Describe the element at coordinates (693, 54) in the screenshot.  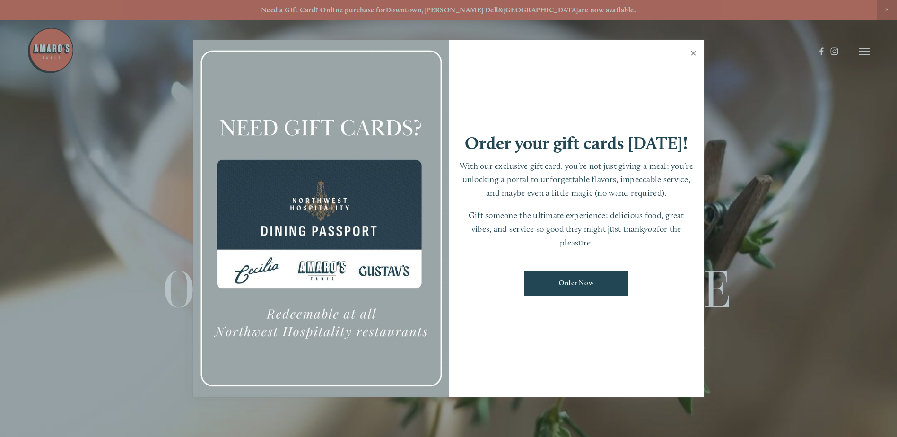
I see `a: Close` at that location.